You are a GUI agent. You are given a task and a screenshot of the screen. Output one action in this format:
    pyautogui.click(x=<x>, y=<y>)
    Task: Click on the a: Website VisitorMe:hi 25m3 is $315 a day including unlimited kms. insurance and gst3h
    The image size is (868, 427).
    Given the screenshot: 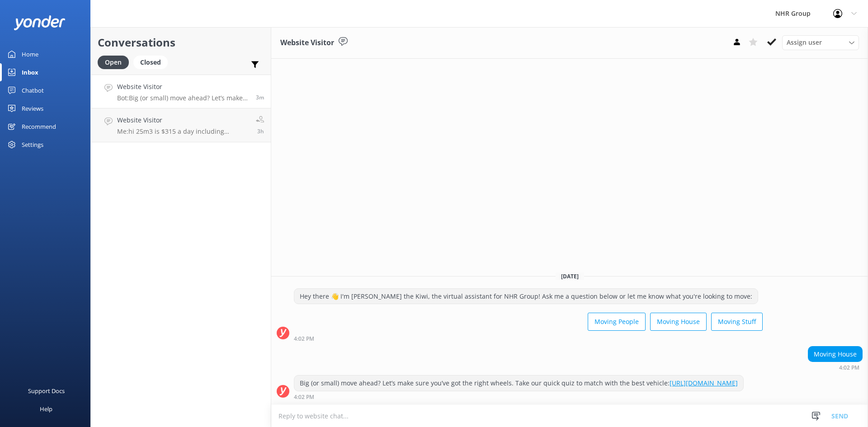 What is the action you would take?
    pyautogui.click(x=181, y=126)
    